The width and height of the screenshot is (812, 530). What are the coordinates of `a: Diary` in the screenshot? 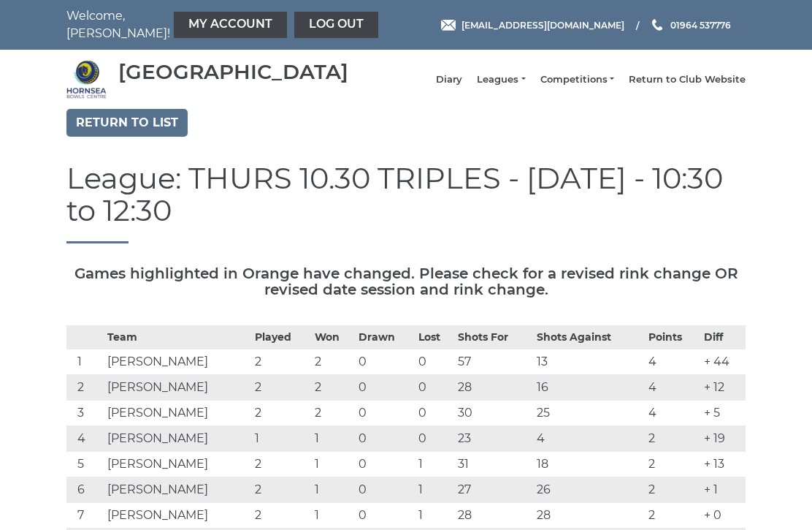 It's located at (449, 80).